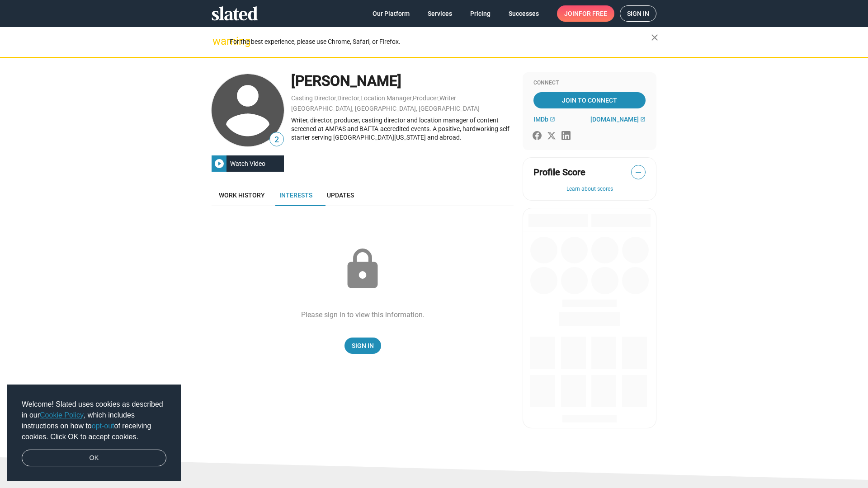 This screenshot has width=868, height=488. I want to click on span: Pricing, so click(480, 14).